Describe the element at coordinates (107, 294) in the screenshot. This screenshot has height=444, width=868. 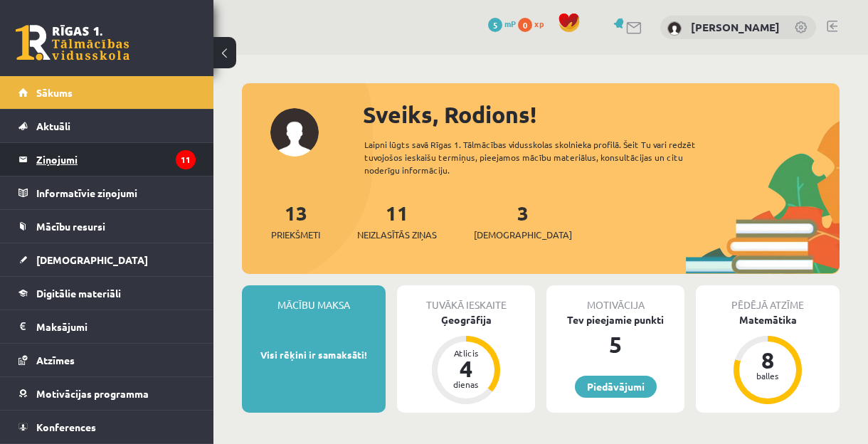
I see `a: Digitālie materiāli` at that location.